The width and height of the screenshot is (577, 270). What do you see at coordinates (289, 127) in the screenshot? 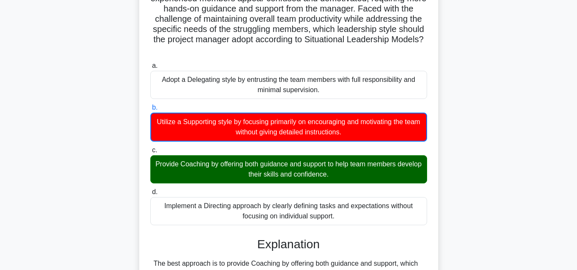
I see `div: Utilize a Supporting style by focusing primarily on encouraging and motivating the team without g...` at bounding box center [289, 127].